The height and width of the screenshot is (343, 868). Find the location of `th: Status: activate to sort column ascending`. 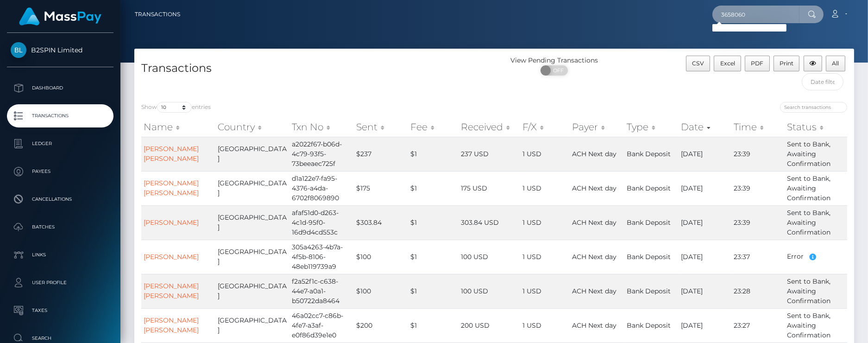

th: Status: activate to sort column ascending is located at coordinates (816, 127).